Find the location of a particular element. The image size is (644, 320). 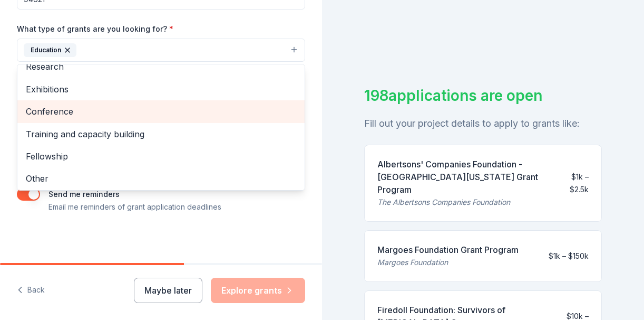

span: Research is located at coordinates (161, 67).